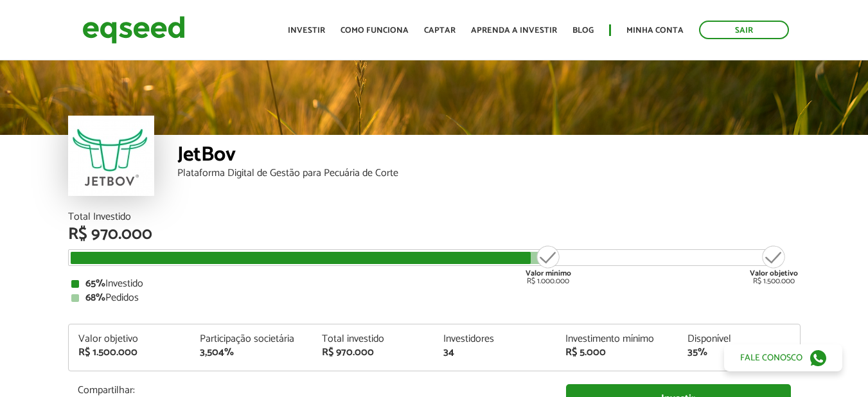  Describe the element at coordinates (655, 30) in the screenshot. I see `a: Minha conta` at that location.